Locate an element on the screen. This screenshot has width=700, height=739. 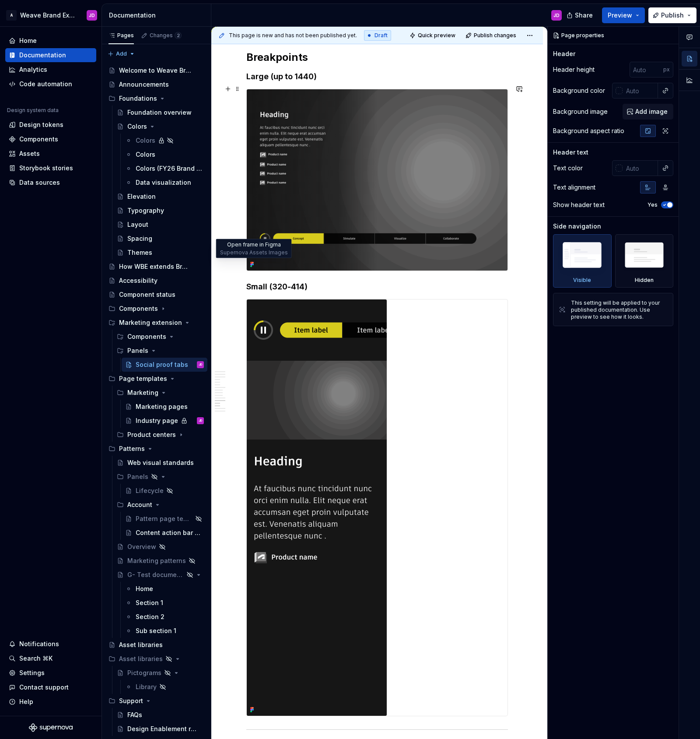
div: FAQs is located at coordinates (135, 715).